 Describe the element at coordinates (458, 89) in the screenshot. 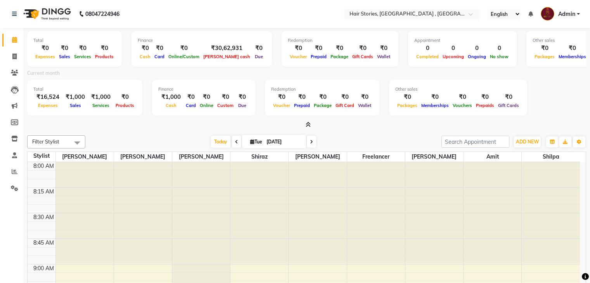

I see `div: Other sales` at that location.